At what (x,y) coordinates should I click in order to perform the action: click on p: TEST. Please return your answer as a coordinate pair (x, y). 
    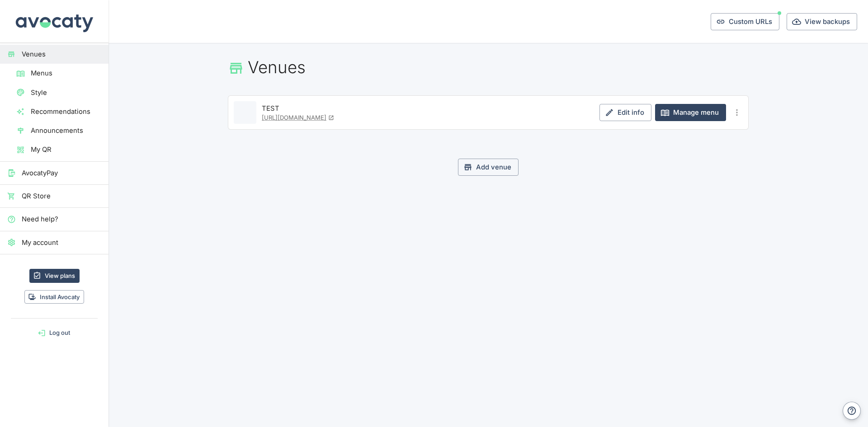
    Looking at the image, I should click on (298, 108).